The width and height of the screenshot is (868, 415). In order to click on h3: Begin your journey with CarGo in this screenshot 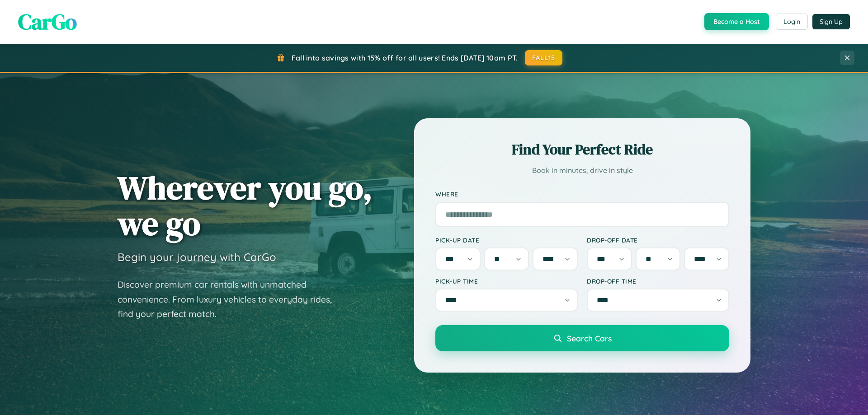, I will do `click(197, 257)`.